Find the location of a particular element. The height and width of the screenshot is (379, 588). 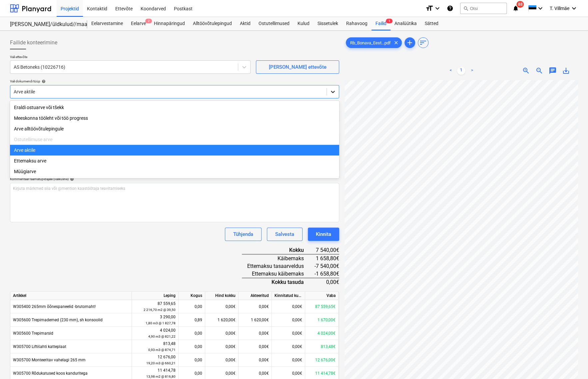

div: 87 559,65 is located at coordinates (155, 307).